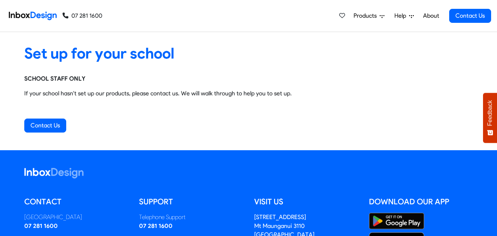 The height and width of the screenshot is (236, 497). What do you see at coordinates (366, 16) in the screenshot?
I see `span: Products` at bounding box center [366, 16].